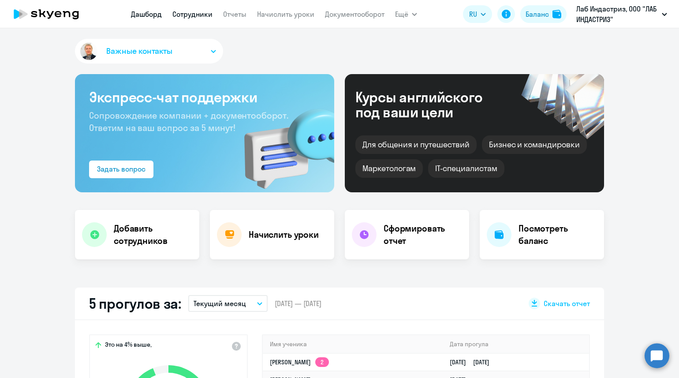  Describe the element at coordinates (354, 14) in the screenshot. I see `a: Документооборот` at that location.